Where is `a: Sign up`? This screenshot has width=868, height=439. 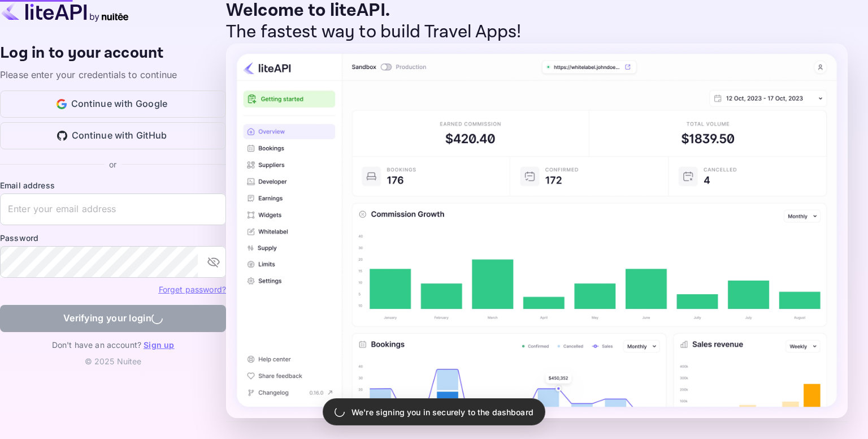
a: Sign up is located at coordinates (159, 344).